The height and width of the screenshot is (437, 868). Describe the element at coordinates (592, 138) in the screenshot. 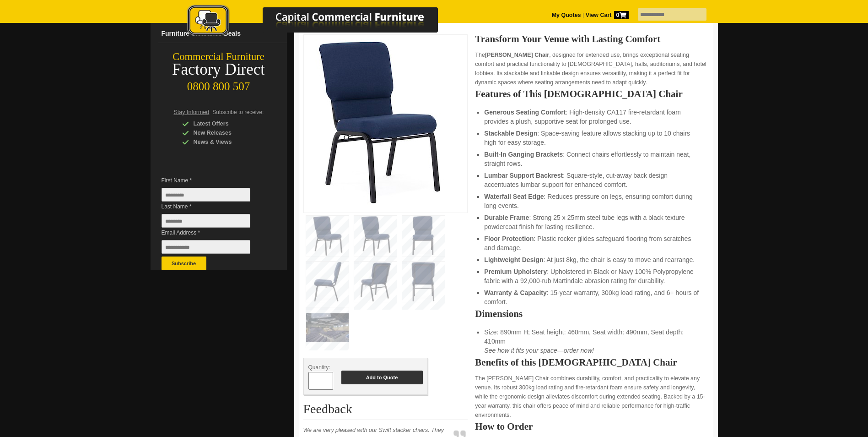

I see `li: : Space-saving feature allows stacking up to 10 chairs high for easy storage.` at that location.